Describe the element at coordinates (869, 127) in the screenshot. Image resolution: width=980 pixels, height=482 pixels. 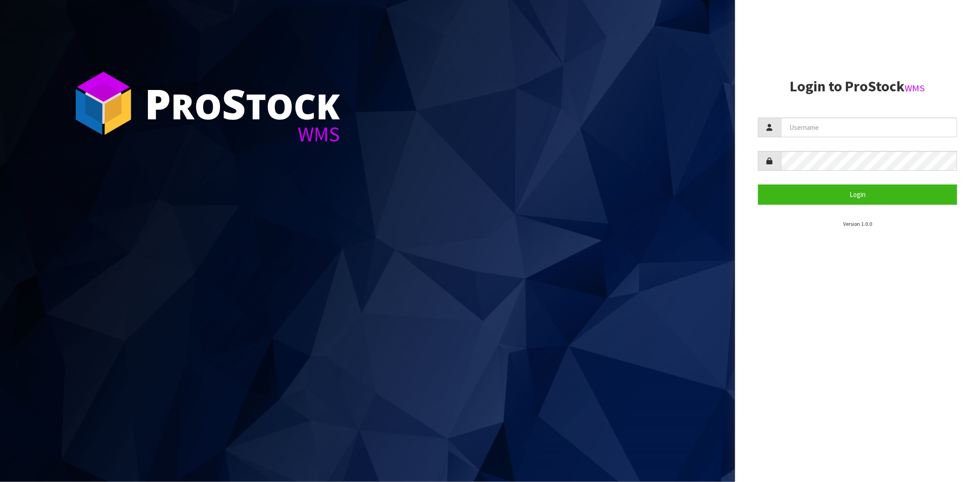
I see `input: Username` at that location.